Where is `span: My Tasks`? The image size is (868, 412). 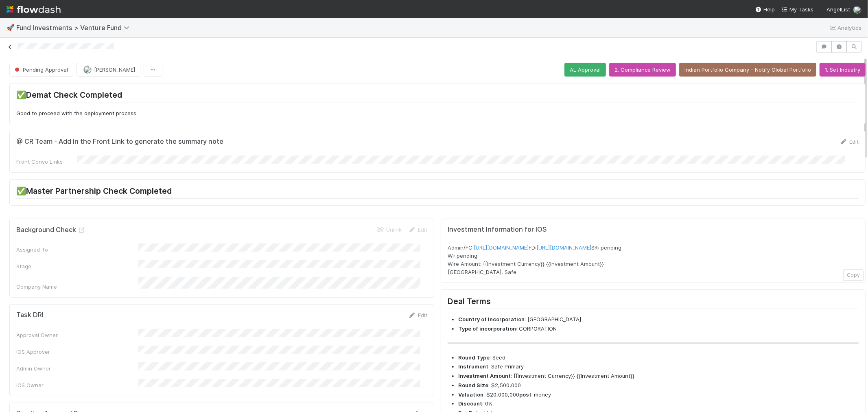
span: My Tasks is located at coordinates (797, 9).